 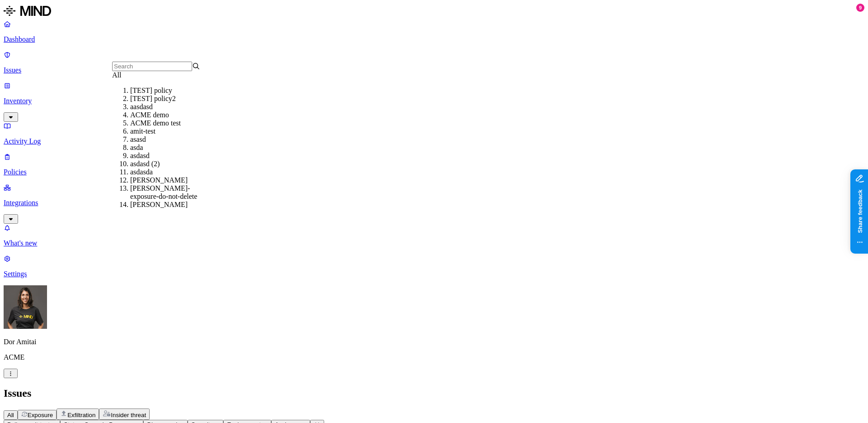 I want to click on div: amit-test, so click(x=174, y=131).